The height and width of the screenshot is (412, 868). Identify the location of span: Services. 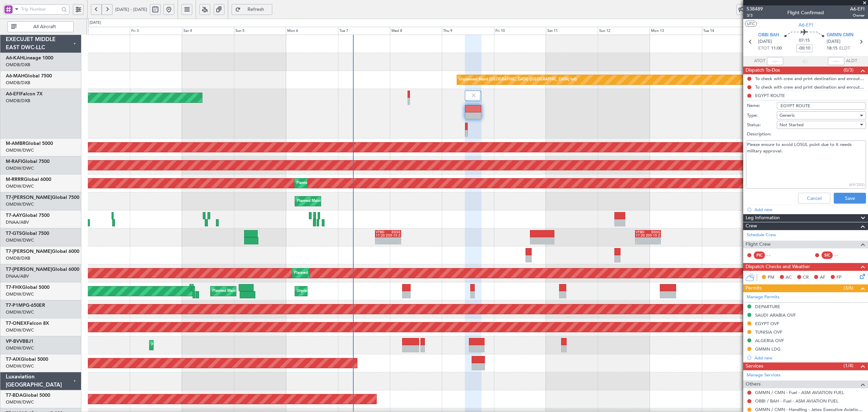
(754, 366).